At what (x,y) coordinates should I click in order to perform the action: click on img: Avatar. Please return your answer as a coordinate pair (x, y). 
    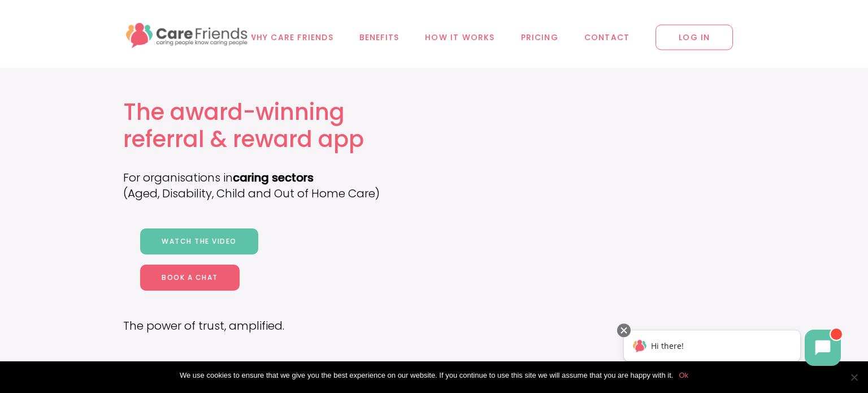
    Looking at the image, I should click on (28, 25).